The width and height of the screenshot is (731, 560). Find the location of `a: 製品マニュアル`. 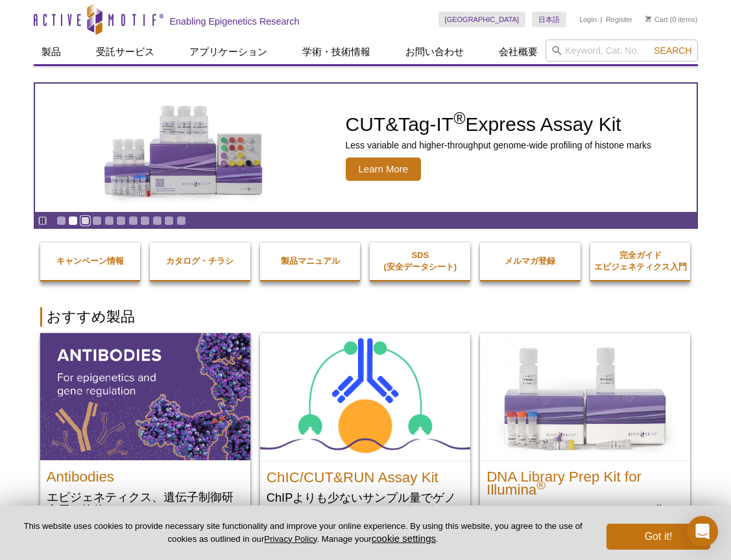

a: 製品マニュアル is located at coordinates (310, 261).